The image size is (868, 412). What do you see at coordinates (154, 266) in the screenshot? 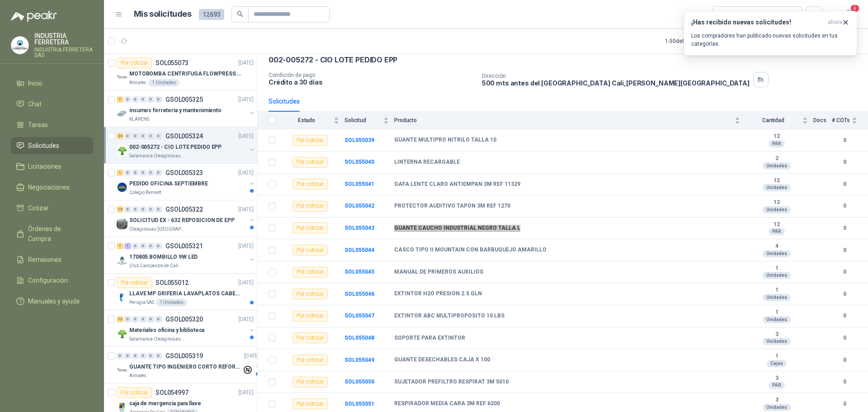
I see `p: Club Campestre de Cali` at bounding box center [154, 266].